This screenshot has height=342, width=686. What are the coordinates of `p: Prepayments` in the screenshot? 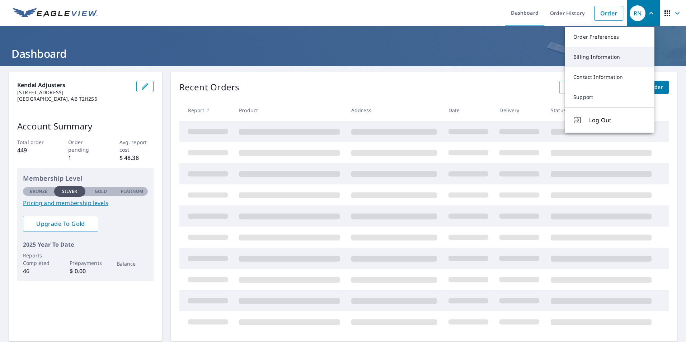 It's located at (85, 263).